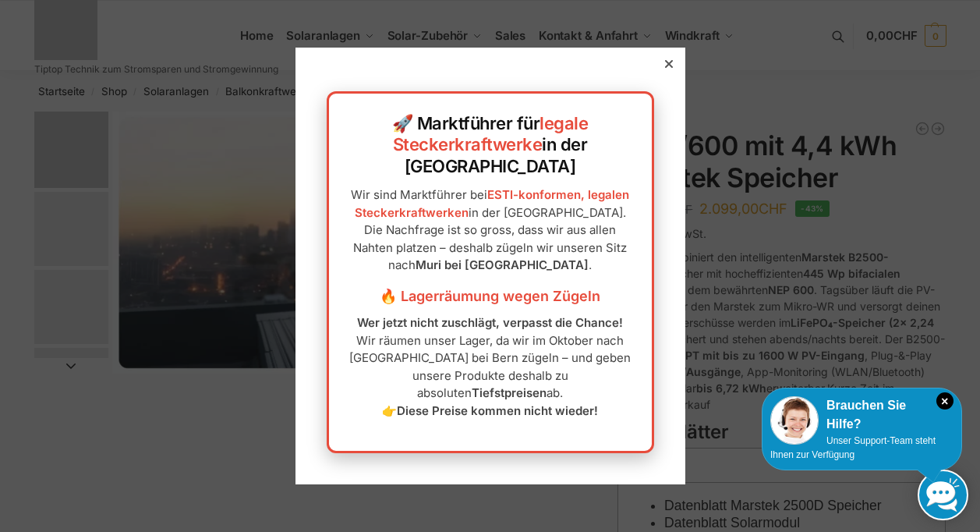 The height and width of the screenshot is (532, 980). I want to click on strong: Diese Preise kommen nicht wieder!, so click(498, 410).